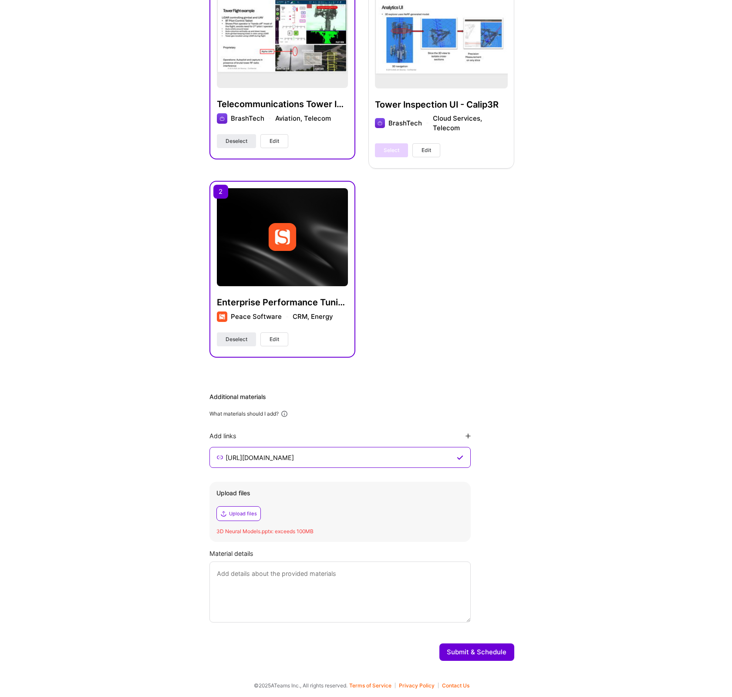 This screenshot has height=697, width=732. What do you see at coordinates (224, 513) in the screenshot?
I see `i: icon Upload2` at bounding box center [224, 513].